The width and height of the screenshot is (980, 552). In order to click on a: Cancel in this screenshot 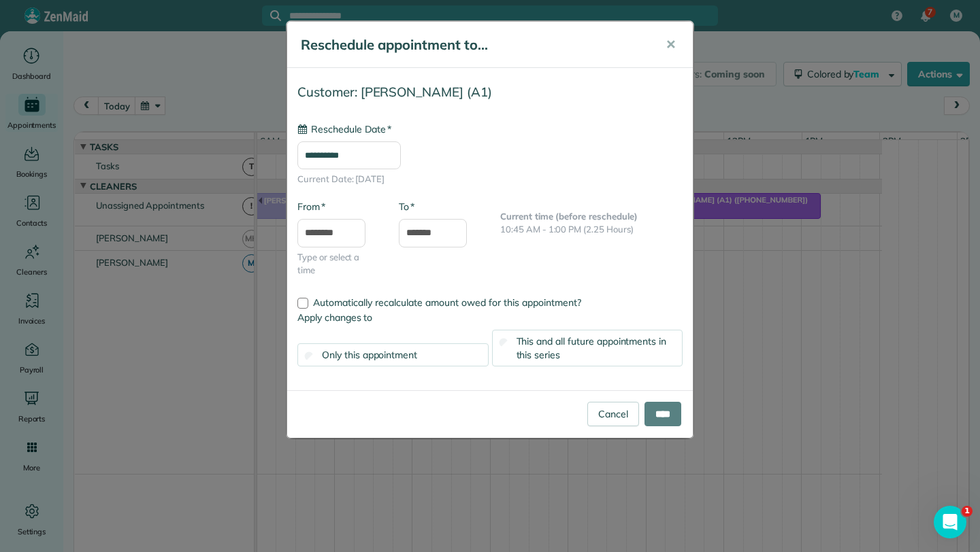, I will do `click(613, 415)`.